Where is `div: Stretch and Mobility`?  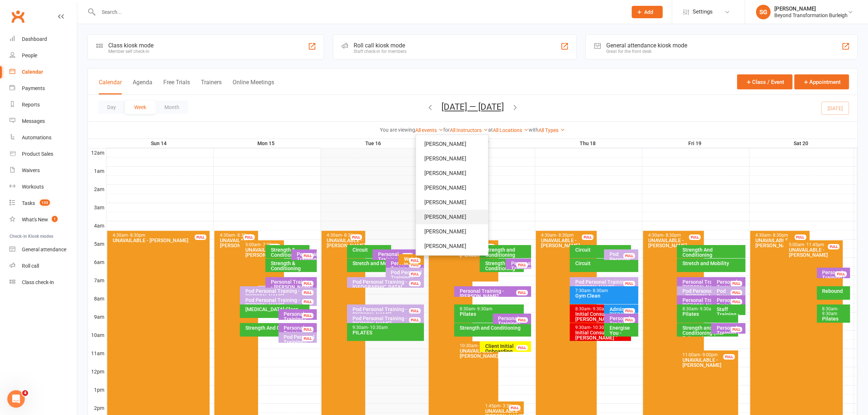 div: Stretch and Mobility is located at coordinates (384, 263).